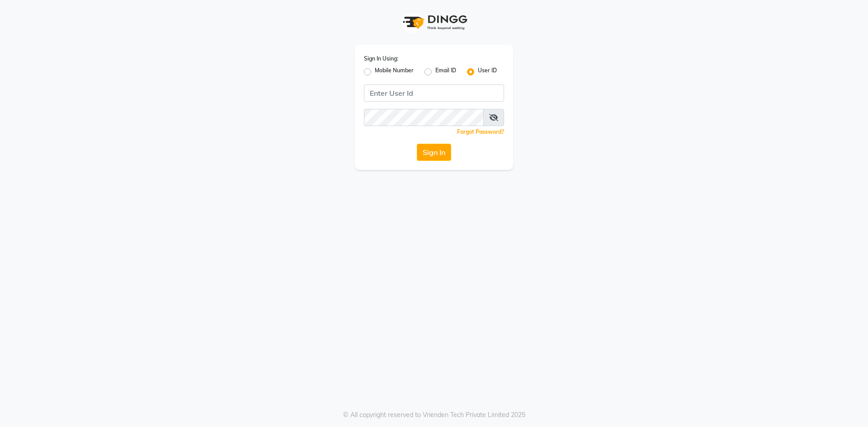  What do you see at coordinates (394, 72) in the screenshot?
I see `label: Mobile Number` at bounding box center [394, 72].